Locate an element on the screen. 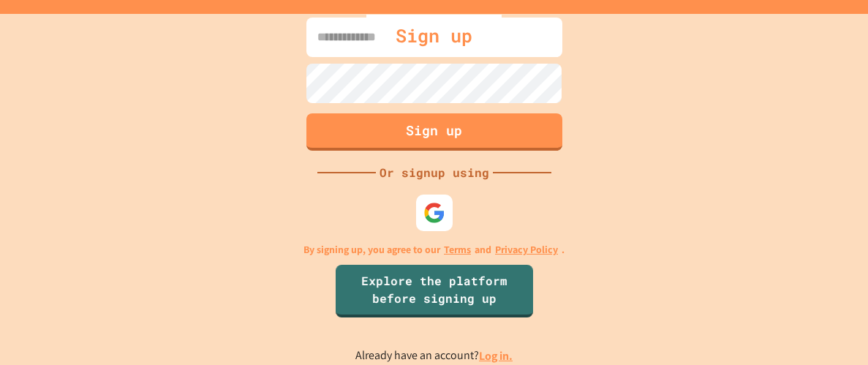  img: google-icon.svg is located at coordinates (434, 212).